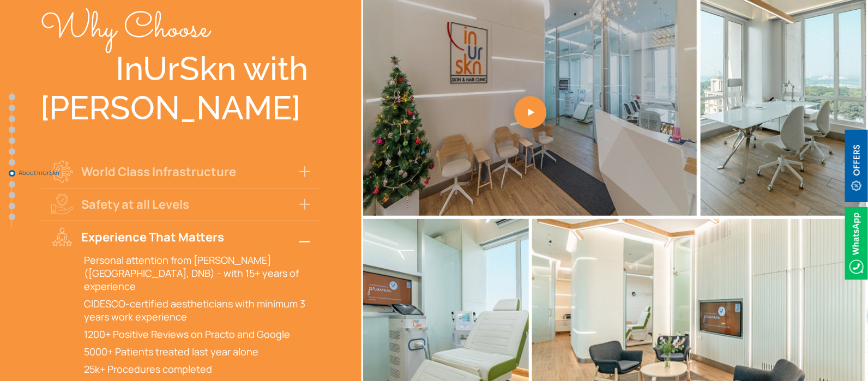 The height and width of the screenshot is (381, 868). I want to click on button: Safety at all Levels, so click(181, 204).